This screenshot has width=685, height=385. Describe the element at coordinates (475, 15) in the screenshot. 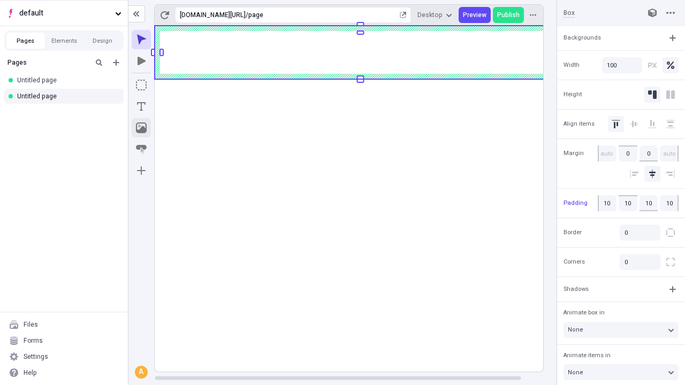

I see `span: Preview` at that location.